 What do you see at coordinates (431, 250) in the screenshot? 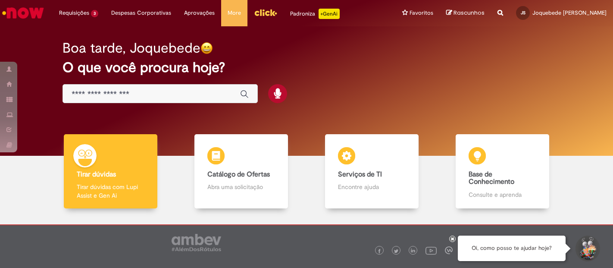
I see `img: logo_footer_youtube.png` at bounding box center [431, 250].